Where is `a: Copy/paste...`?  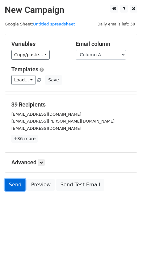 a: Copy/paste... is located at coordinates (30, 55).